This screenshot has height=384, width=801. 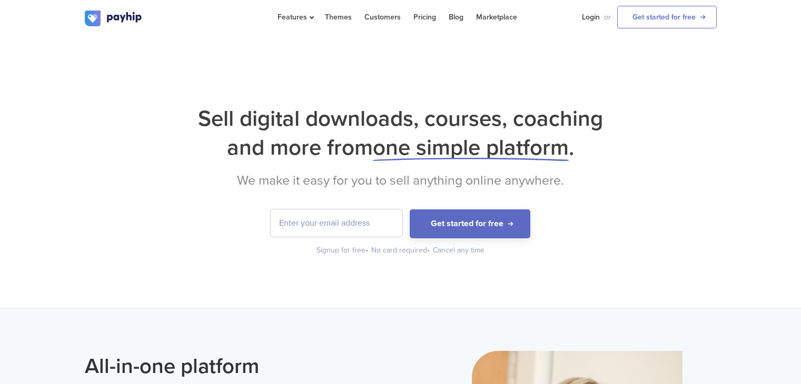 I want to click on div: Signup for free, so click(x=343, y=251).